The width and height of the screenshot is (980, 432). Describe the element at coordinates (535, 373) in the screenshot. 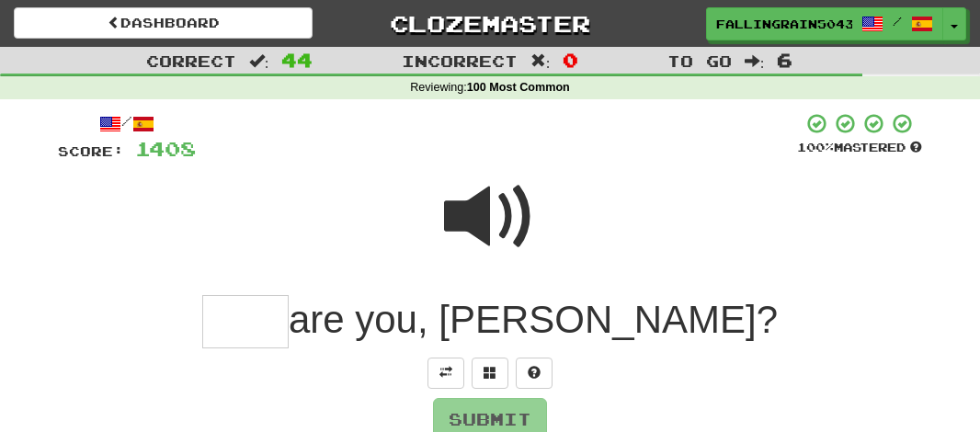

I see `button: Single letter hint - you only get 1 per sentence and score half the points! alt+h` at that location.